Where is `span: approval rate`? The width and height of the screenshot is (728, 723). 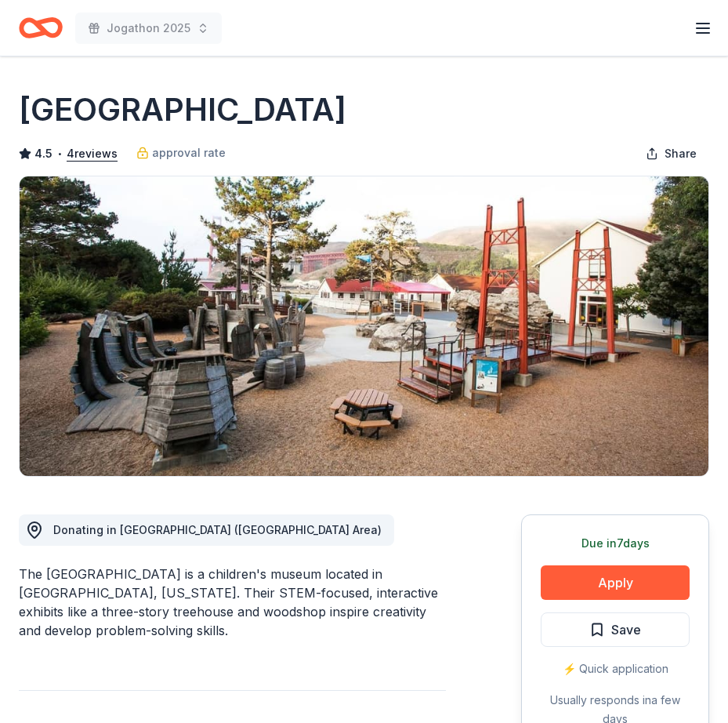
span: approval rate is located at coordinates (189, 153).